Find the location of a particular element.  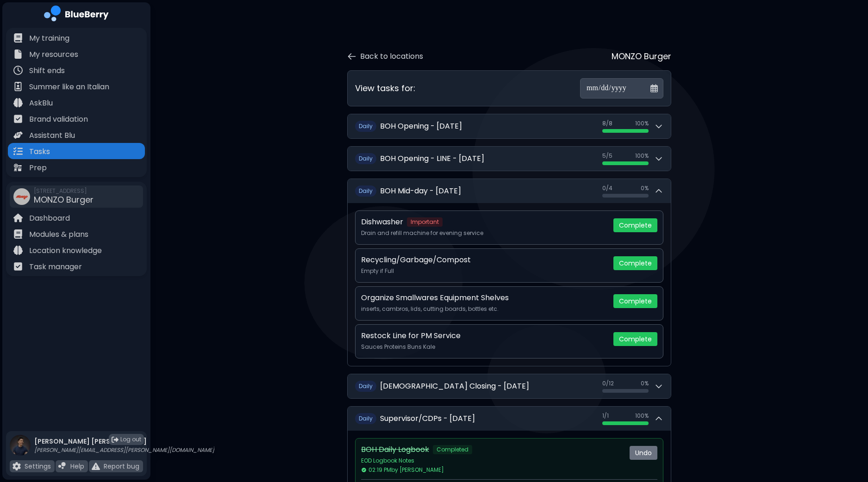

img: company thumbnail is located at coordinates (21, 197).